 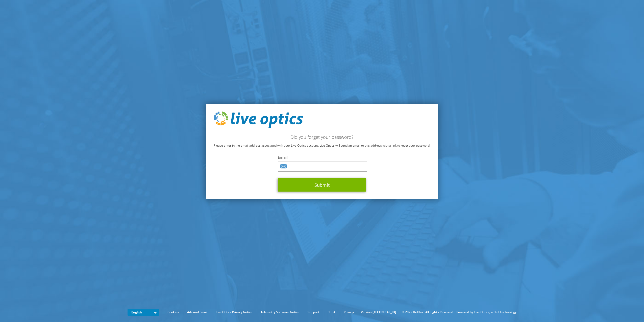 I want to click on p: Please enter in the email address associated with your Live Optics account. Live Optics will send..., so click(x=322, y=146).